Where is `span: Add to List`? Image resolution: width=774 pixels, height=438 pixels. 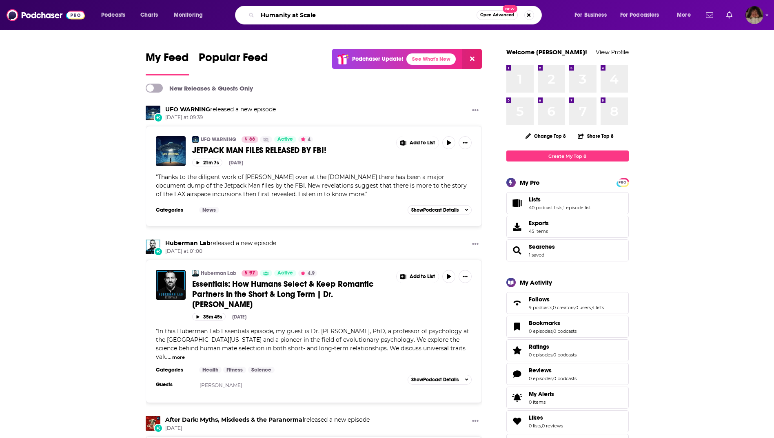 span: Add to List is located at coordinates (422, 143).